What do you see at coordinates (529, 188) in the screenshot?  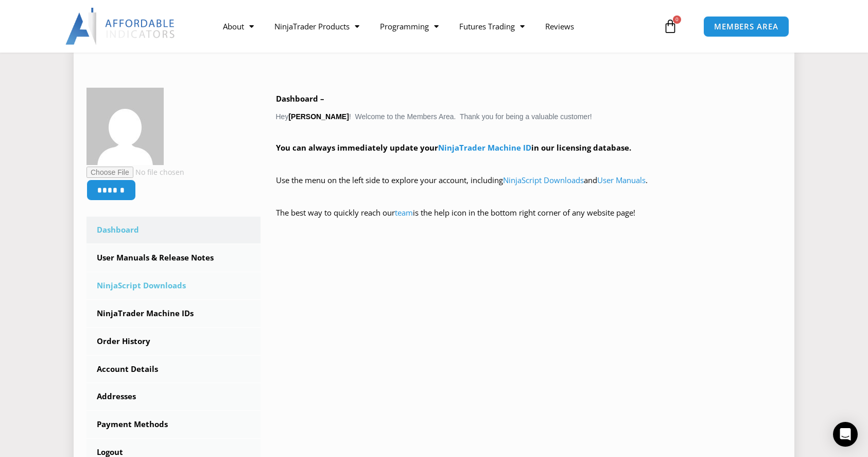 I see `p: Use the menu on the left side to explore your account, including and .` at bounding box center [529, 188].